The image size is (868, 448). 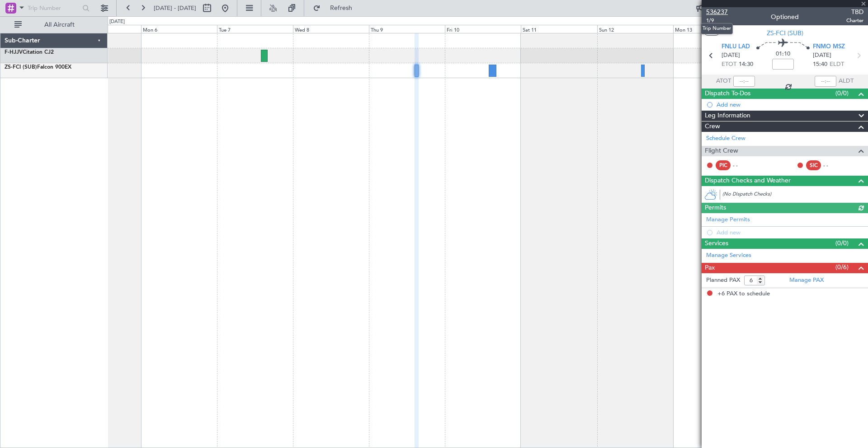 I want to click on span: Dispatch To-Dos, so click(x=727, y=94).